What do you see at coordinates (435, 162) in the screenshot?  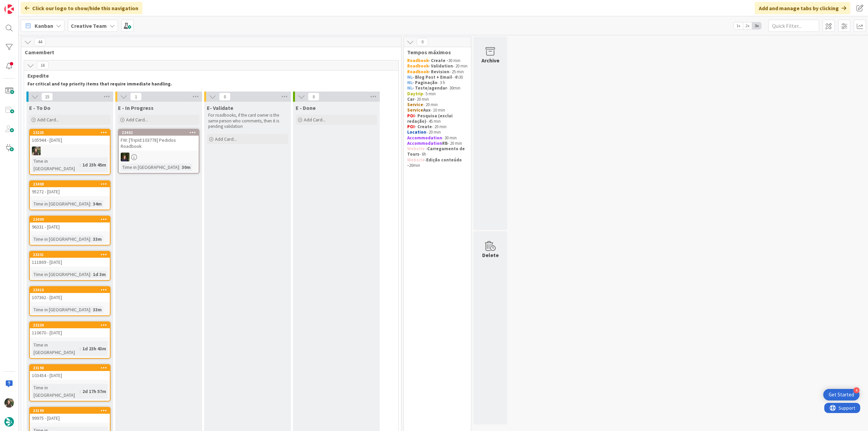 I see `strong: Edição conteúdo -` at bounding box center [435, 162].